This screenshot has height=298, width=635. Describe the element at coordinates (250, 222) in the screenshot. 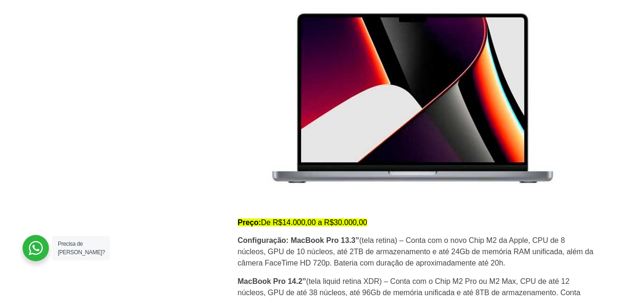

I see `strong: Preço:` at that location.